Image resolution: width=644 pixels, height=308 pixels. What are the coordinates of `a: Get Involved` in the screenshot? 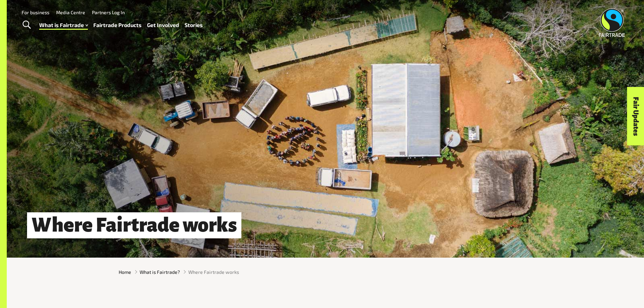 It's located at (163, 25).